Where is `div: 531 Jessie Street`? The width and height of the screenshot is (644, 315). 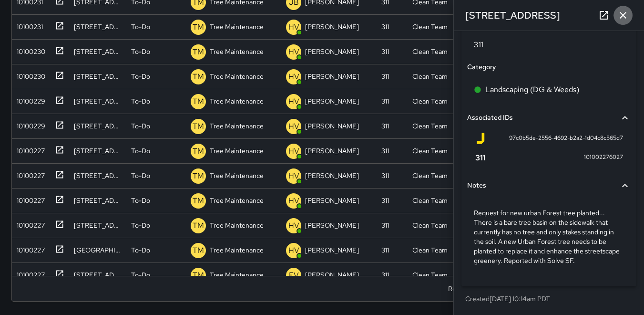 div: 531 Jessie Street is located at coordinates (98, 76).